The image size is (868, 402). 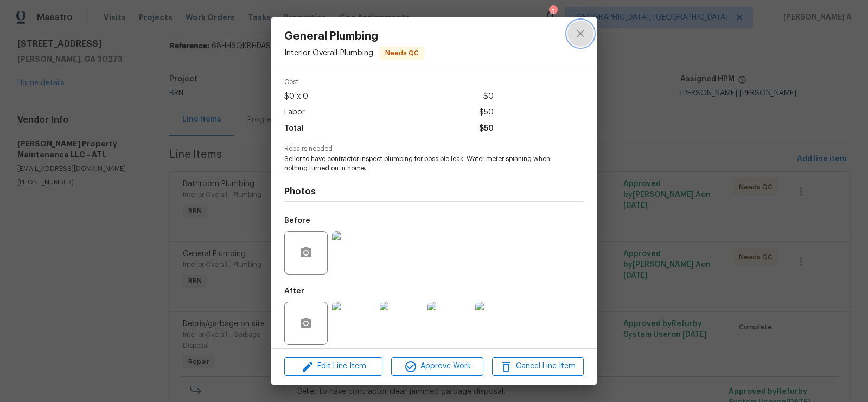 I want to click on span: Edit Line Item, so click(x=333, y=366).